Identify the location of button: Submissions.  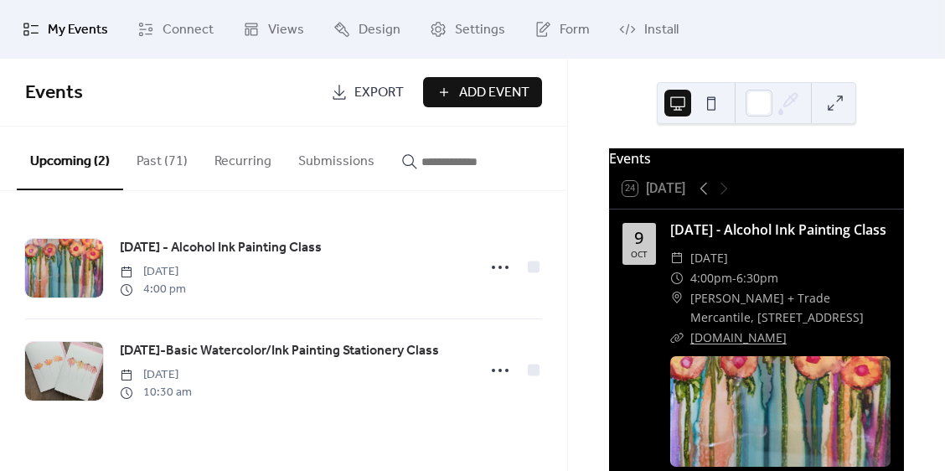
(336, 157).